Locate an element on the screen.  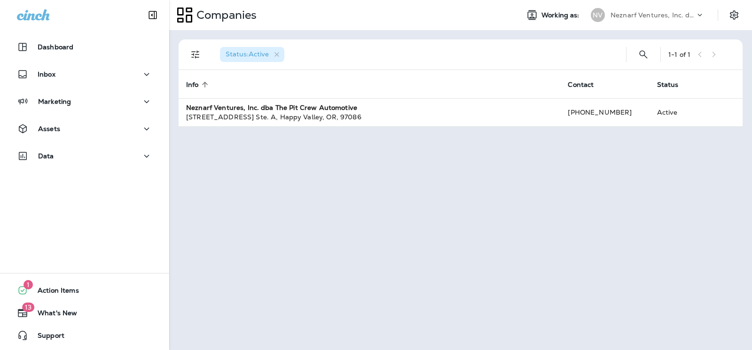
span: 1 is located at coordinates (28, 285).